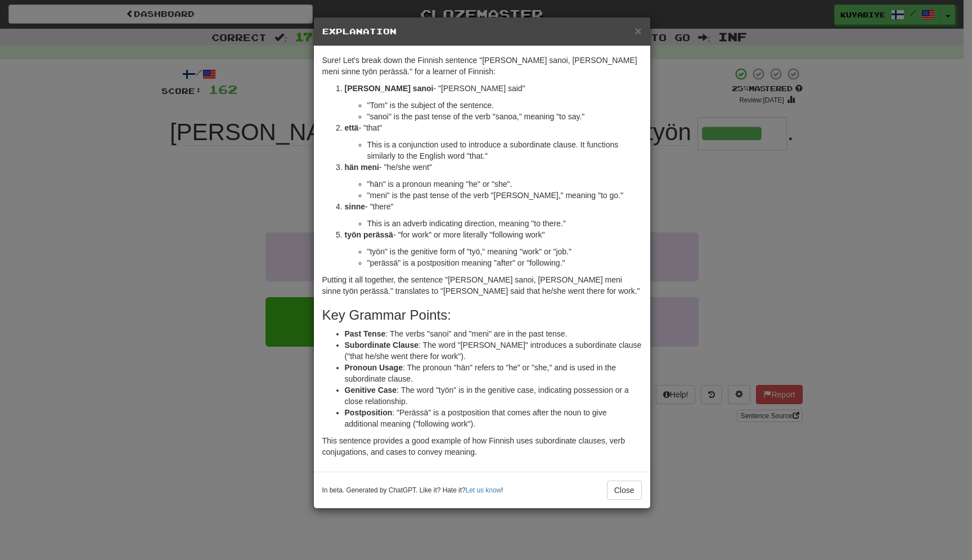 The image size is (972, 560). Describe the element at coordinates (505, 223) in the screenshot. I see `li: This is an adverb indicating direction, meaning "to there."` at that location.